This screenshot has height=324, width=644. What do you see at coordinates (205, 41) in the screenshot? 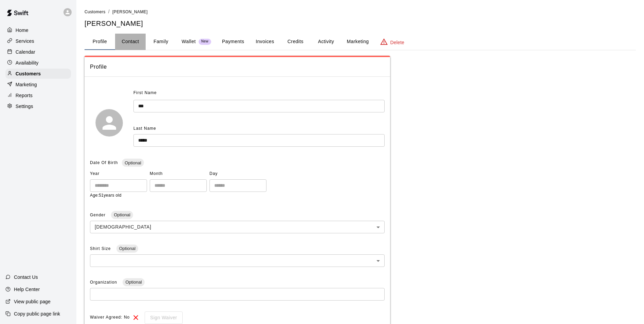
I see `span: New` at bounding box center [205, 41].